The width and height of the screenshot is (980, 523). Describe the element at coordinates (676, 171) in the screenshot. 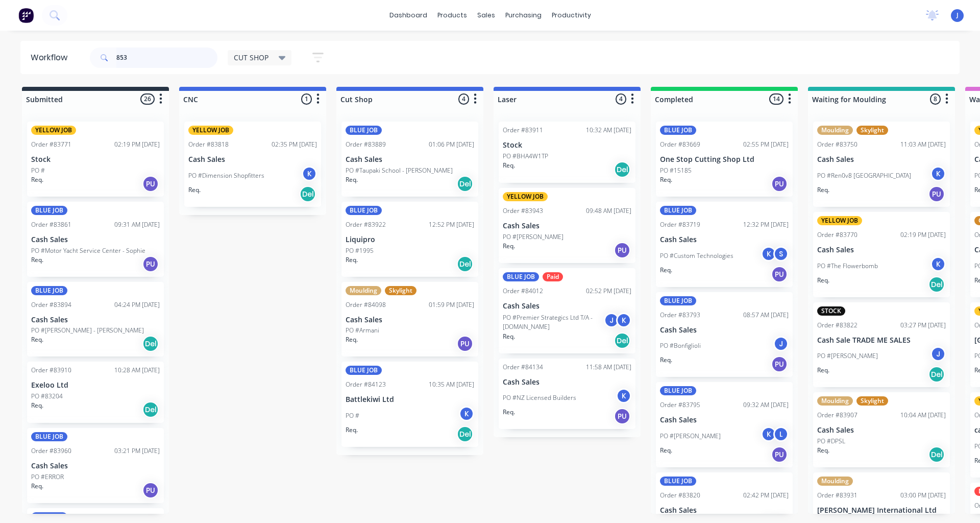

I see `p: PO #15185` at that location.